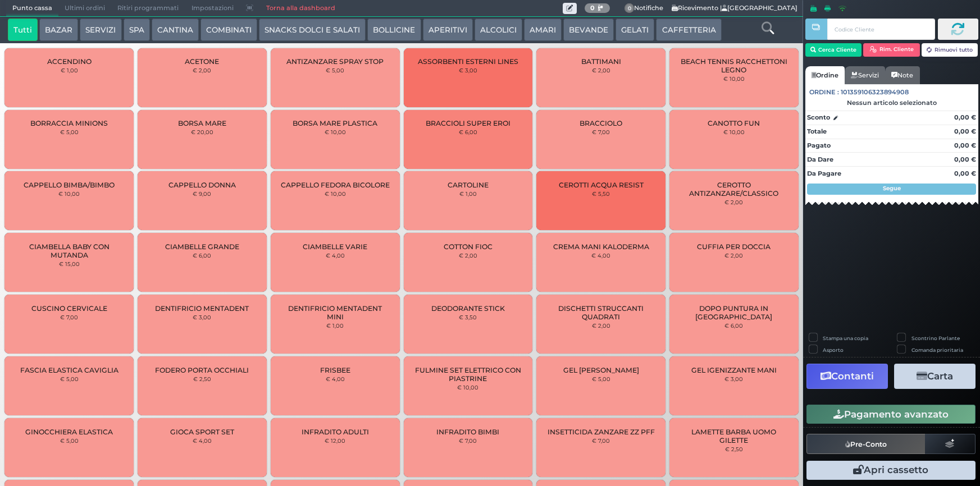  What do you see at coordinates (892, 103) in the screenshot?
I see `div: Nessun articolo selezionato` at bounding box center [892, 103].